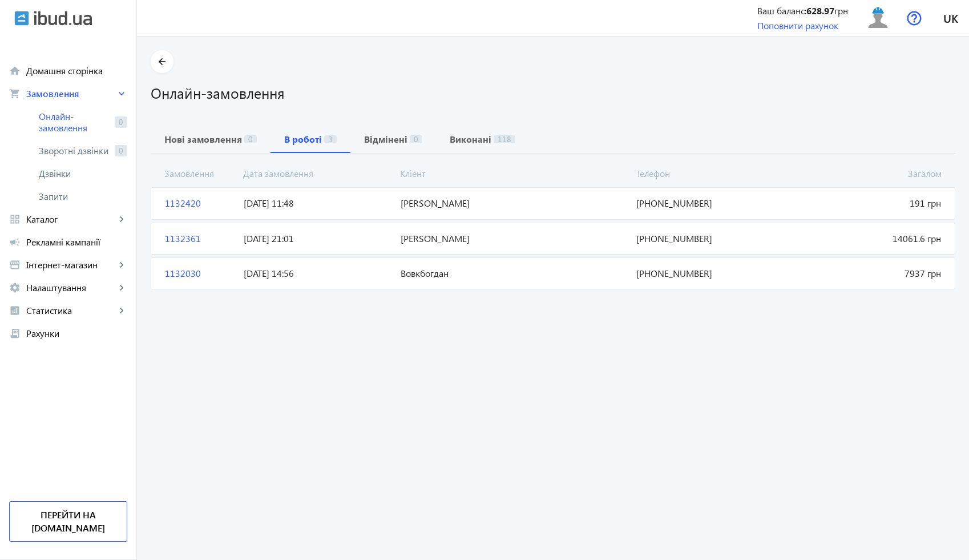  I want to click on span: Каталог, so click(71, 219).